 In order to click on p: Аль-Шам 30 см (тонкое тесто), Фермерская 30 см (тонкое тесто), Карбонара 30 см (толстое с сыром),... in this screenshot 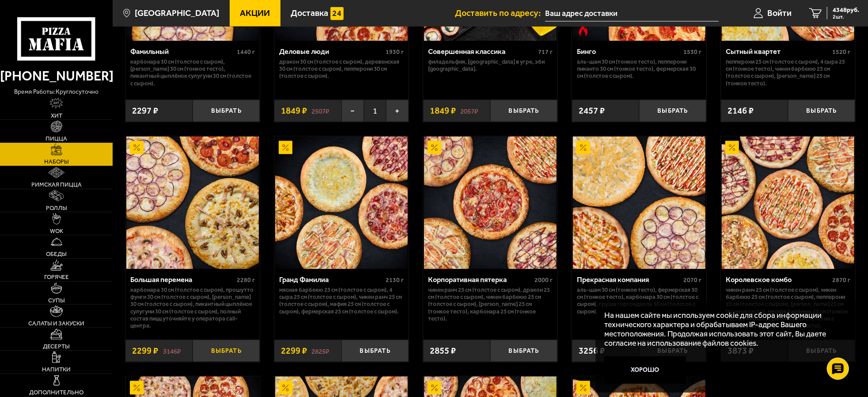, I will do `click(639, 302)`.